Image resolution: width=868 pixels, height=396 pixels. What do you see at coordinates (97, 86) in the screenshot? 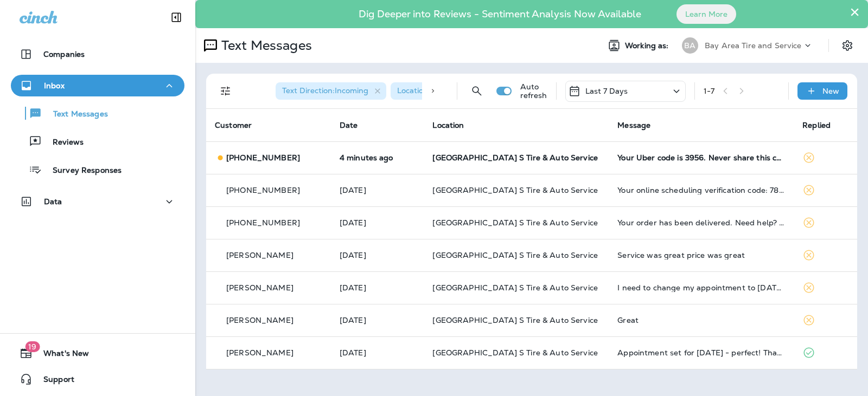
I see `button: Inbox` at bounding box center [97, 86].